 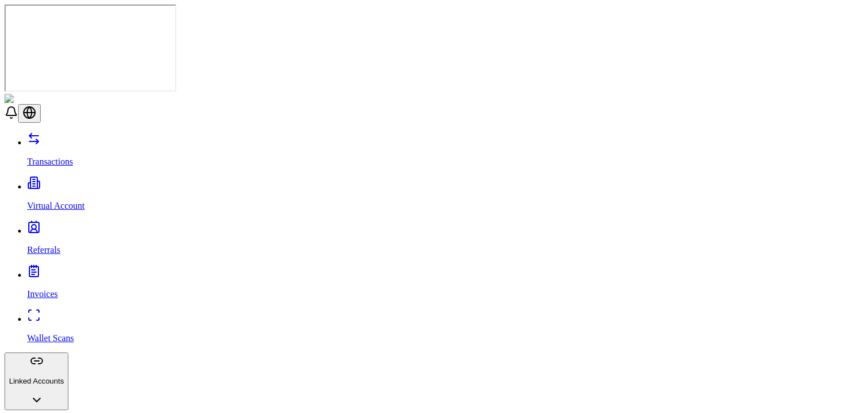 What do you see at coordinates (445, 196) in the screenshot?
I see `a: Virtual Account` at bounding box center [445, 196].